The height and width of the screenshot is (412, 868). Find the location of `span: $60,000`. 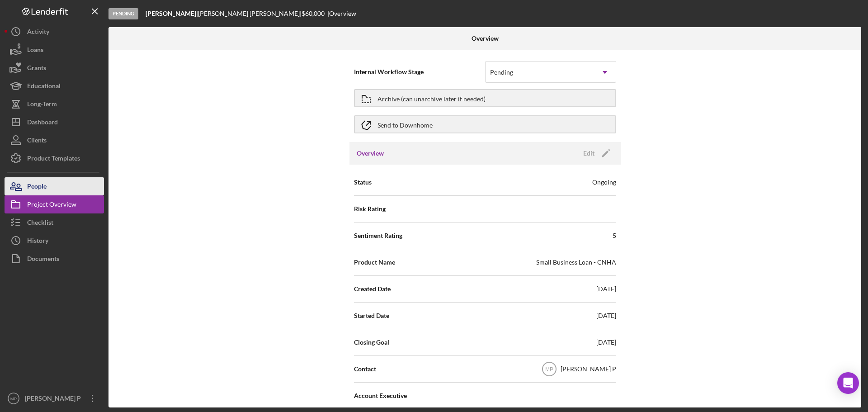

span: $60,000 is located at coordinates (313, 13).